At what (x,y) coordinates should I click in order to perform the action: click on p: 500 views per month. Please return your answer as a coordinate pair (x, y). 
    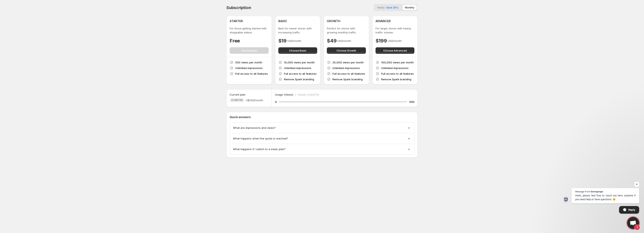
    Looking at the image, I should click on (249, 62).